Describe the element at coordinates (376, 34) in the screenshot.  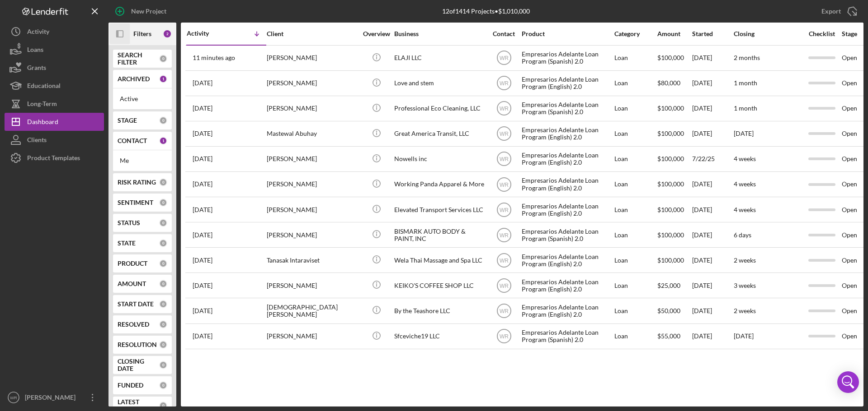
I see `div: Overview` at that location.